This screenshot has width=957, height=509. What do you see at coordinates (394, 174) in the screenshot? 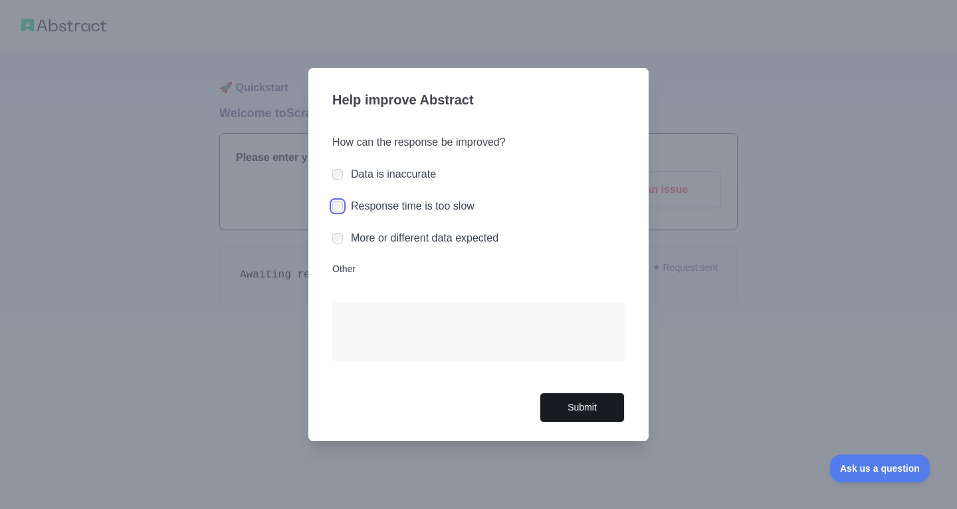
I see `label: Data is inaccurate` at bounding box center [394, 174].